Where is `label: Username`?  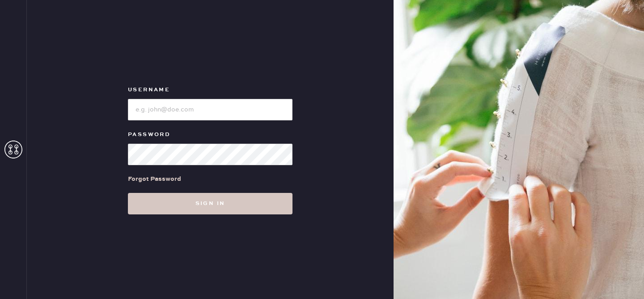 label: Username is located at coordinates (210, 90).